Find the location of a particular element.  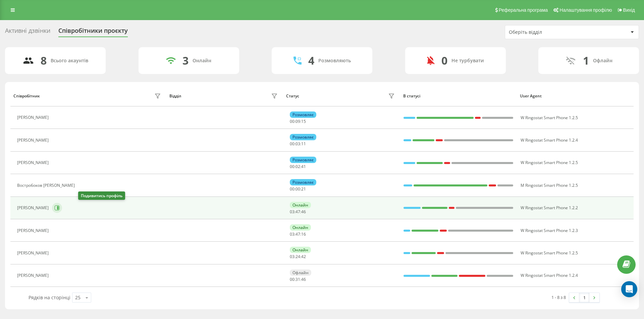

div: Розмовляють is located at coordinates (334, 61).